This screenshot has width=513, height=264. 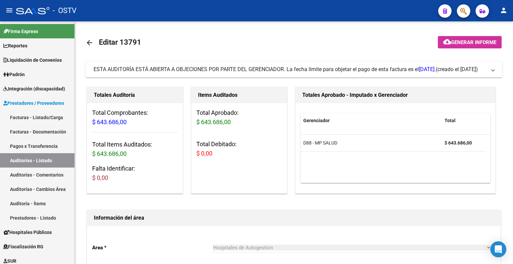 I want to click on mat-icon: person, so click(x=504, y=10).